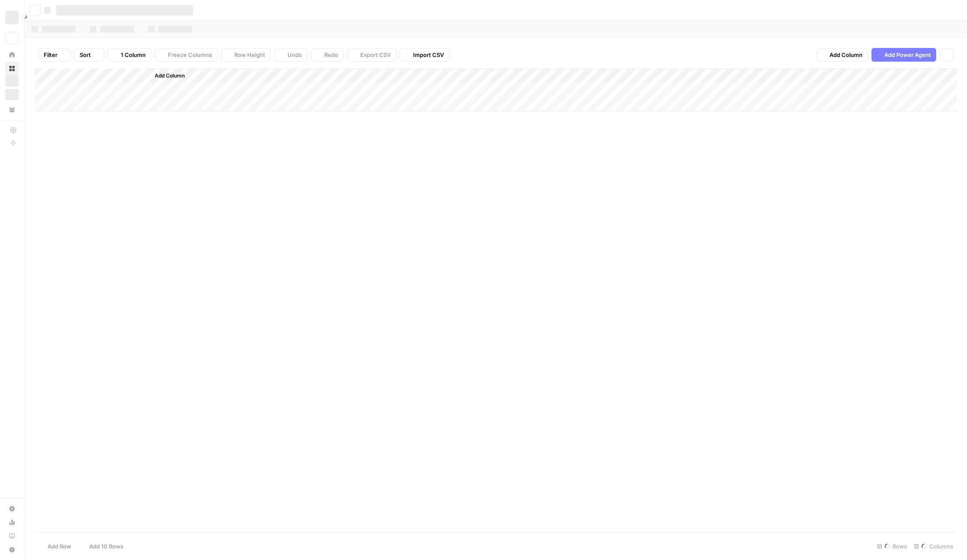 The image size is (967, 560). What do you see at coordinates (190, 55) in the screenshot?
I see `span: Freeze Columns` at bounding box center [190, 55].